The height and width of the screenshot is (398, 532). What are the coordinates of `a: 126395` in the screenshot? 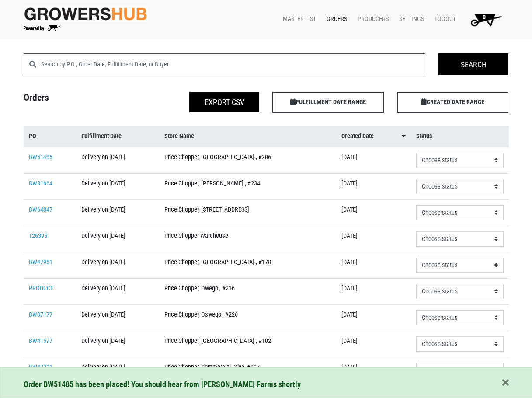 It's located at (38, 236).